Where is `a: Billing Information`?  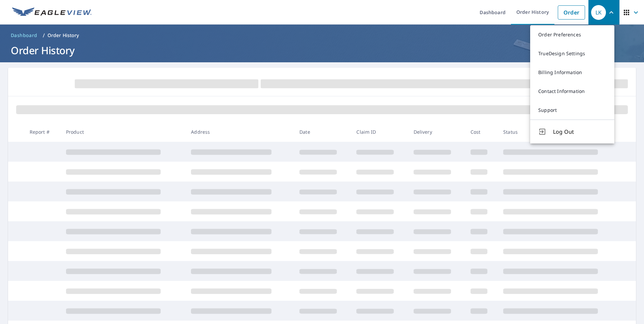
a: Billing Information is located at coordinates (572, 73).